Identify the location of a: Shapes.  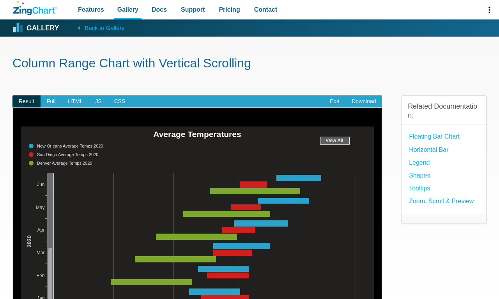
(419, 175).